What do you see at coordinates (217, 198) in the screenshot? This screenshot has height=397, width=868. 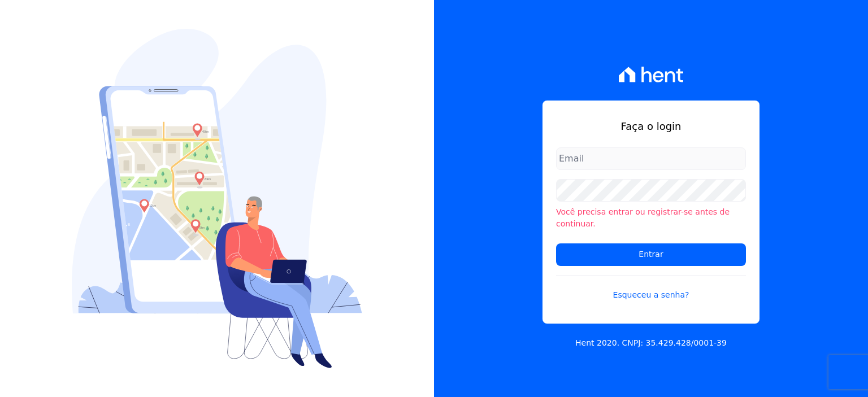 I see `img: Login` at bounding box center [217, 198].